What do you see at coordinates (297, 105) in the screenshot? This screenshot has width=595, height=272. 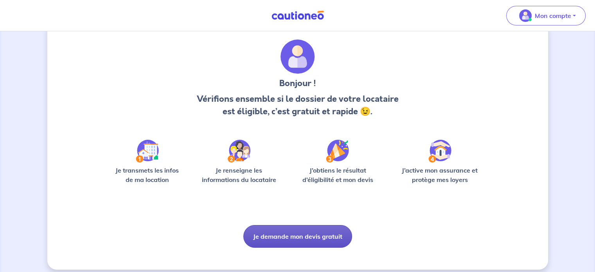 I see `p: Vérifions ensemble si le dossier de votre locataire est éligible, c’est gratuit et rapide 😉.` at bounding box center [297, 105].